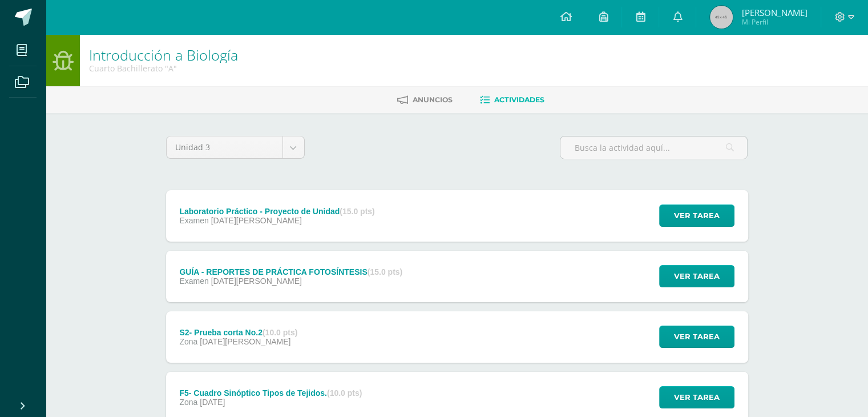  I want to click on div: S2- Prueba corta No.2, so click(238, 333).